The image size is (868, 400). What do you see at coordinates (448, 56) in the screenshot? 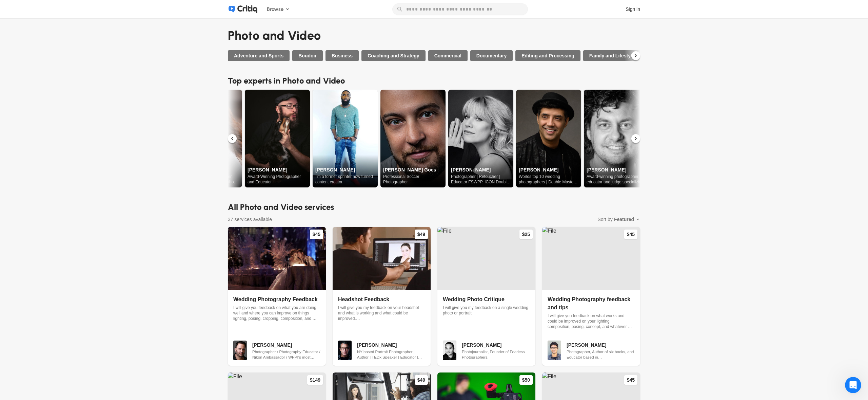
I see `span: Commercial` at bounding box center [448, 56].